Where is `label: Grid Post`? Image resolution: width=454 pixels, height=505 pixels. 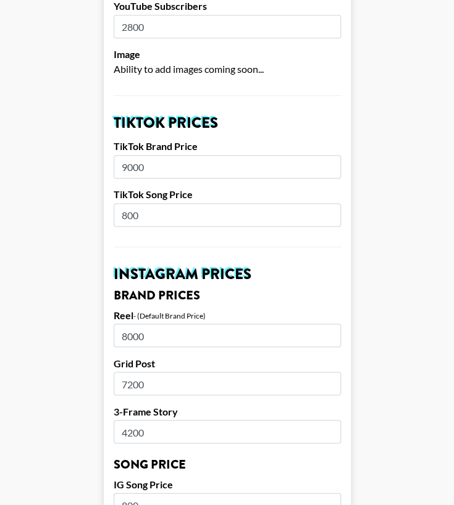
label: Grid Post is located at coordinates (227, 363).